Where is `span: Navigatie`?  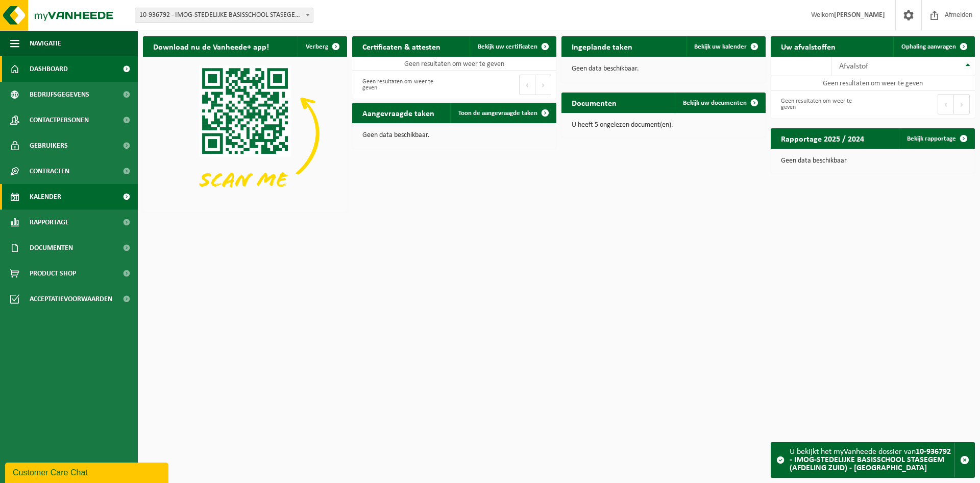 span: Navigatie is located at coordinates (46, 44).